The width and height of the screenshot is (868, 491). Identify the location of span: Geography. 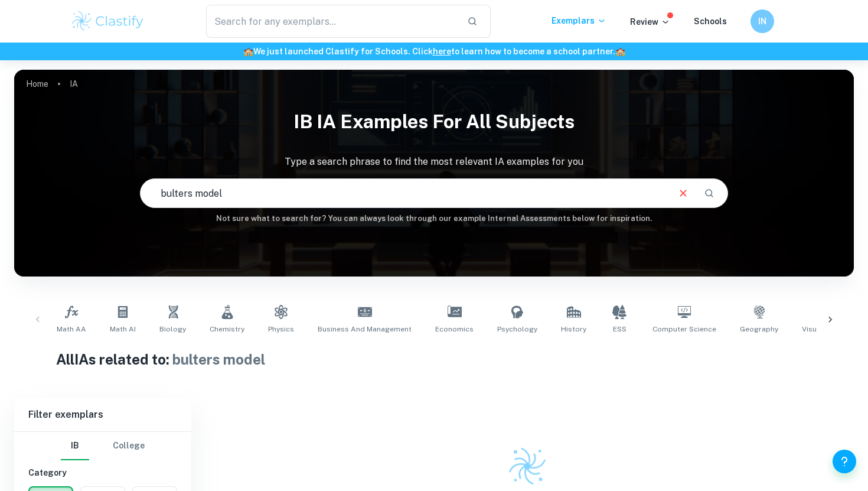
(759, 329).